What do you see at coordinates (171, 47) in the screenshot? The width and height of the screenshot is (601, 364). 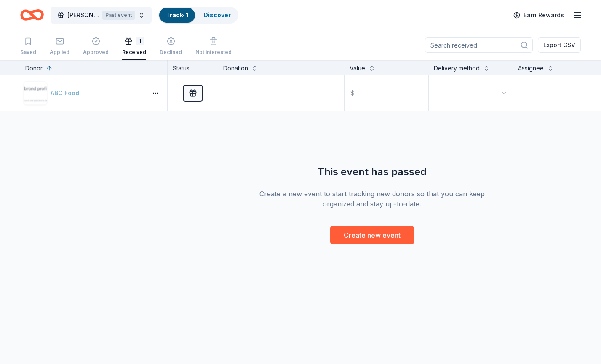 I see `button: Declined` at bounding box center [171, 47].